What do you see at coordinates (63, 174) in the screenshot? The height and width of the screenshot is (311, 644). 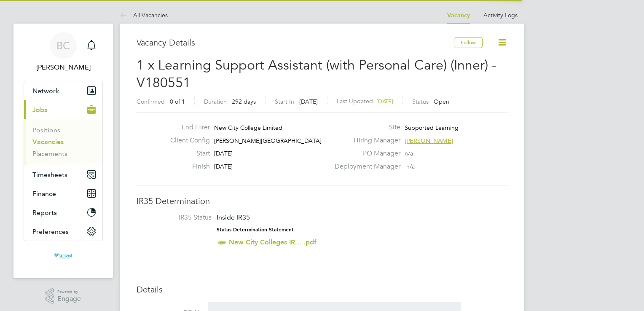 I see `button: Timesheets` at bounding box center [63, 174].